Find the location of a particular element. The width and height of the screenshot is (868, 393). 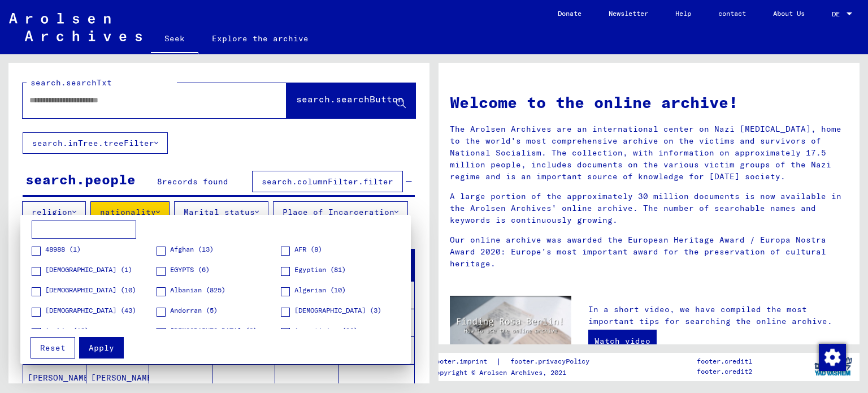

img: Change consent is located at coordinates (833, 357).